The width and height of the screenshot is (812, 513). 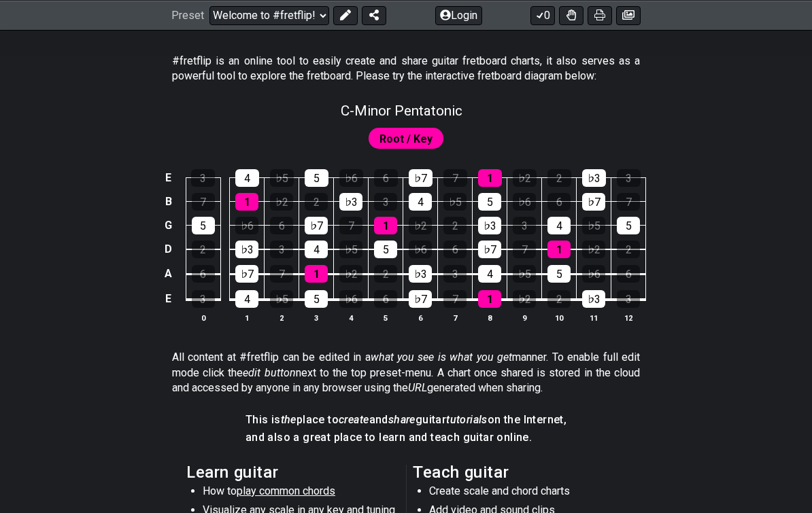 What do you see at coordinates (269, 373) in the screenshot?
I see `em: edit button` at bounding box center [269, 373].